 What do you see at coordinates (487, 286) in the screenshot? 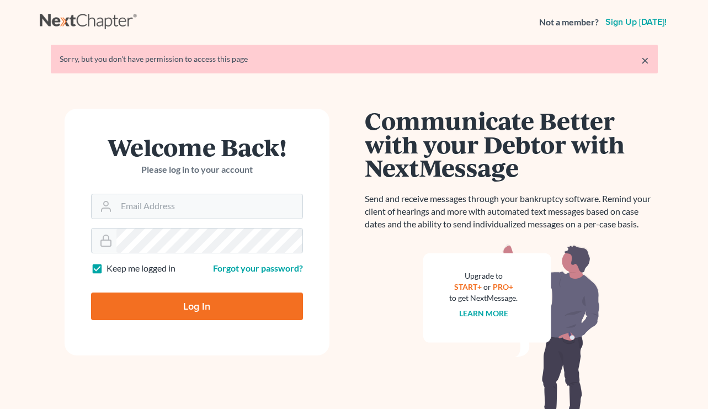
I see `span: or` at bounding box center [487, 286].